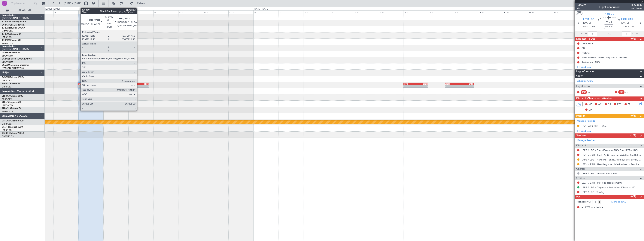  I want to click on span: All Aircraft, so click(24, 10).